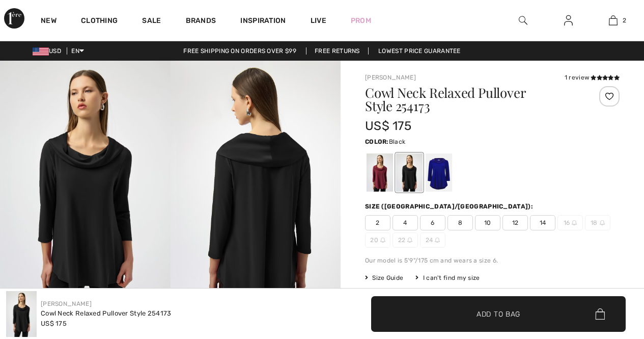 Image resolution: width=644 pixels, height=339 pixels. What do you see at coordinates (105, 314) in the screenshot?
I see `div: Cowl Neck Relaxed Pullover Style 254173` at bounding box center [105, 314].